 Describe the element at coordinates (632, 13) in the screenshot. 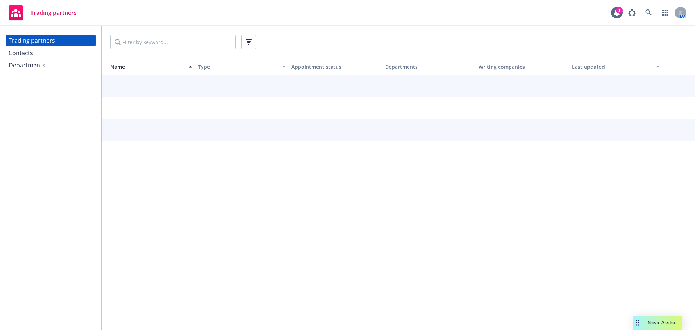

I see `a: Report a Bug` at that location.